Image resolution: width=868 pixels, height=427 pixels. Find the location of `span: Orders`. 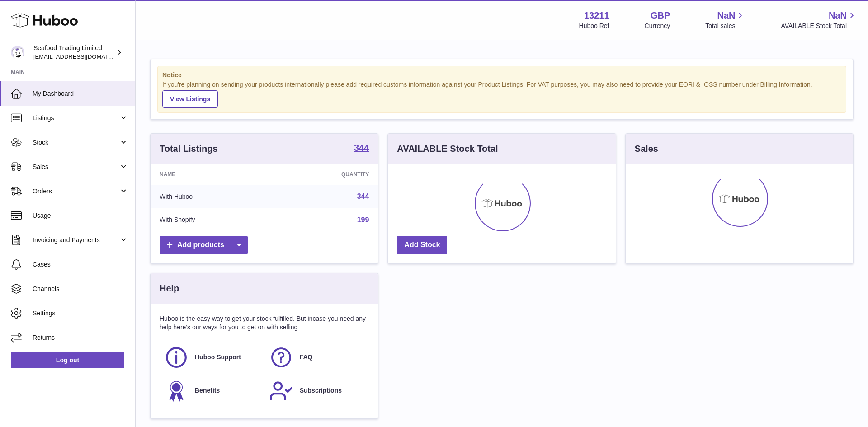

span: Orders is located at coordinates (76, 191).